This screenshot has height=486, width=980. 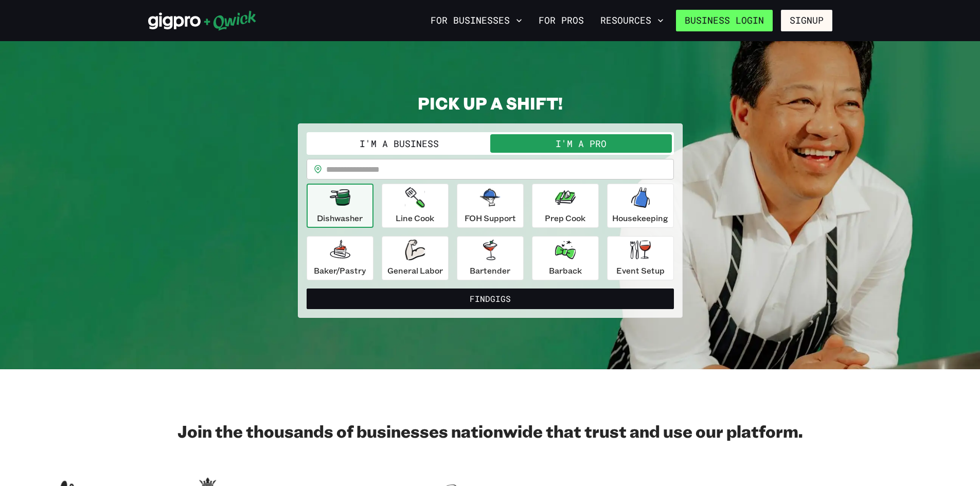 What do you see at coordinates (415, 206) in the screenshot?
I see `button: Line Cook` at bounding box center [415, 206].